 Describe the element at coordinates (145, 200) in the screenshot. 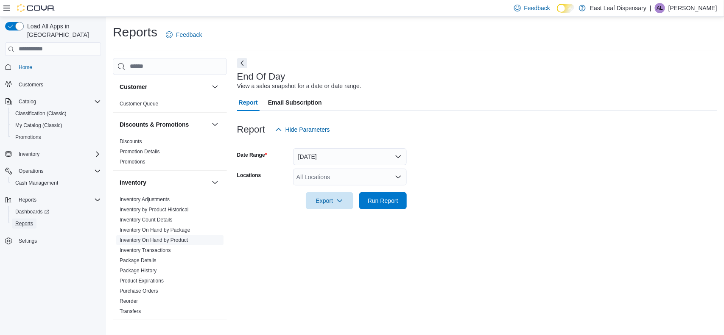

I see `a: Inventory Adjustments` at that location.